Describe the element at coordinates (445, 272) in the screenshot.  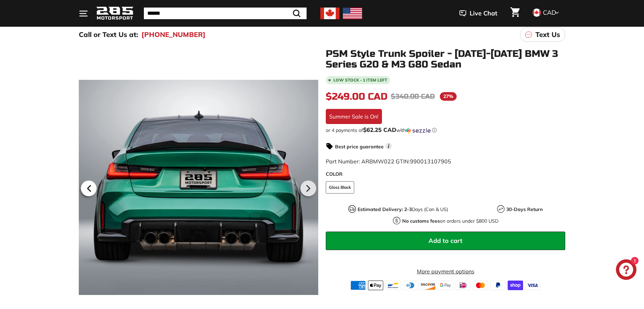
I see `a: More payment options` at that location.